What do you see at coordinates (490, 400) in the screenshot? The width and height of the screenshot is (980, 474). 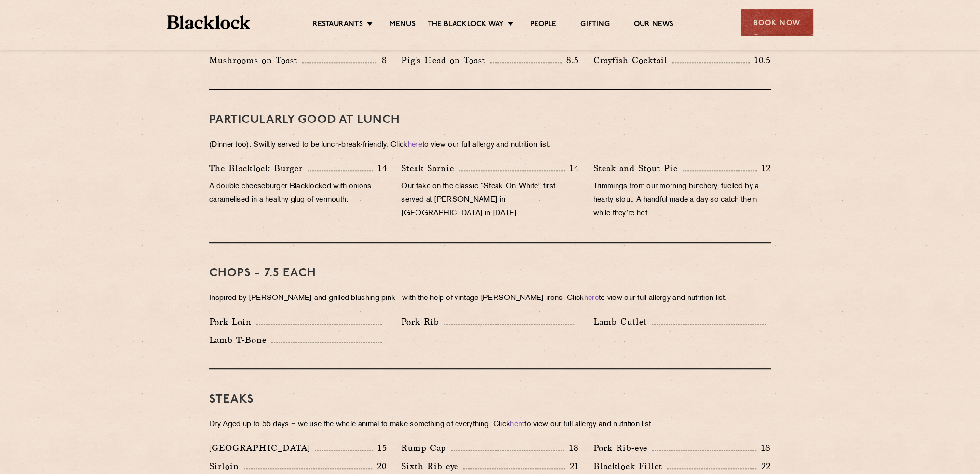 I see `h3: Steaks` at bounding box center [490, 400].